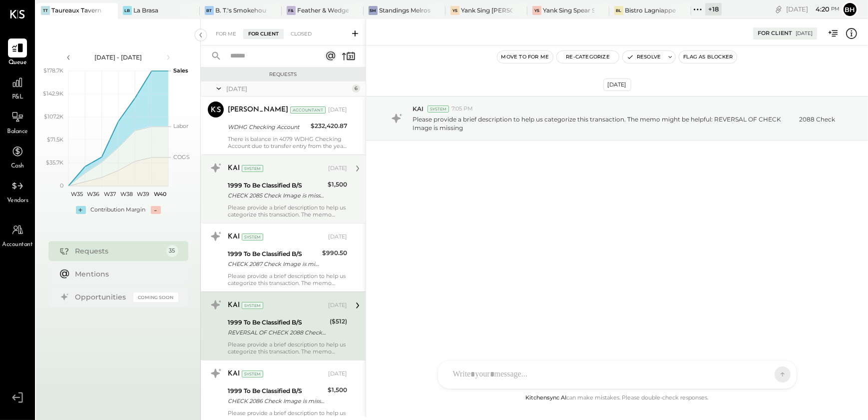 Image resolution: width=868 pixels, height=420 pixels. What do you see at coordinates (53, 94) in the screenshot?
I see `text: $142.9K` at bounding box center [53, 94].